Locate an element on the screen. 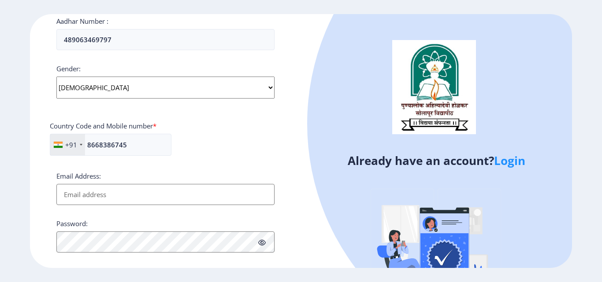  label: Country Code and Mobile number is located at coordinates (103, 126).